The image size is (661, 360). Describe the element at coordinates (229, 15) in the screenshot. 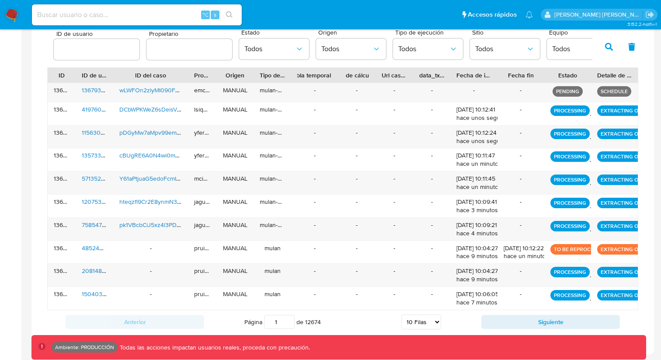

I see `button: search-icon` at that location.